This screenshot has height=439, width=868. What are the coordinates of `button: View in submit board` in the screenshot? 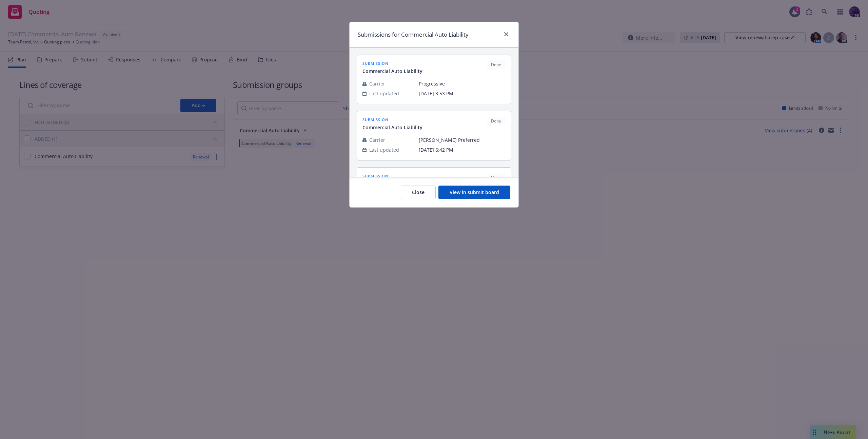 It's located at (474, 192).